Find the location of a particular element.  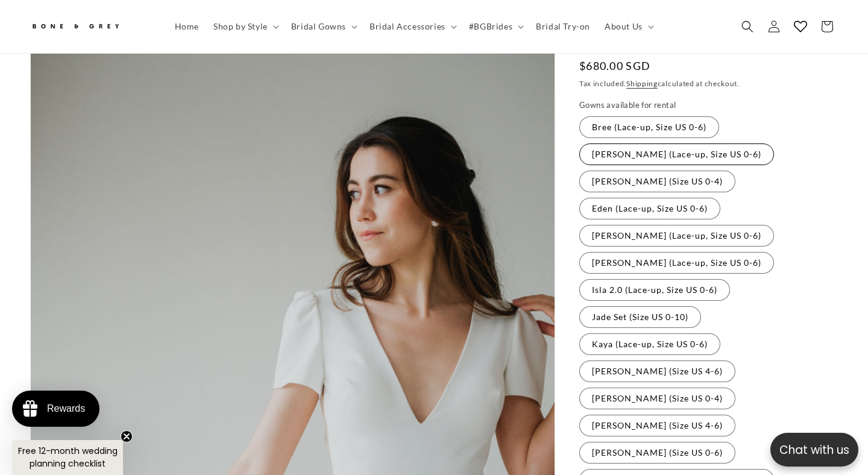

span: Bridal Accessories is located at coordinates (408, 26).